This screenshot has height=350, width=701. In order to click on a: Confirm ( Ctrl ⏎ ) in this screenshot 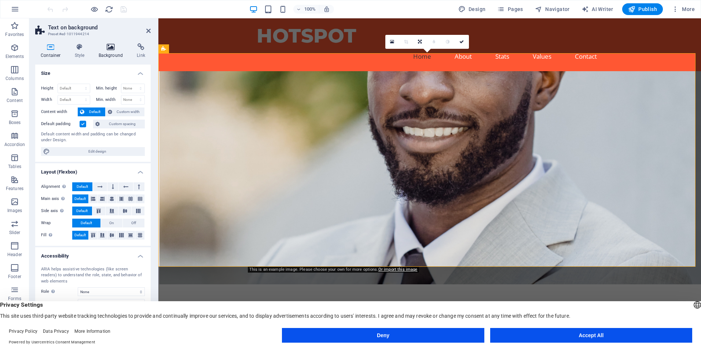, I will do `click(462, 42)`.